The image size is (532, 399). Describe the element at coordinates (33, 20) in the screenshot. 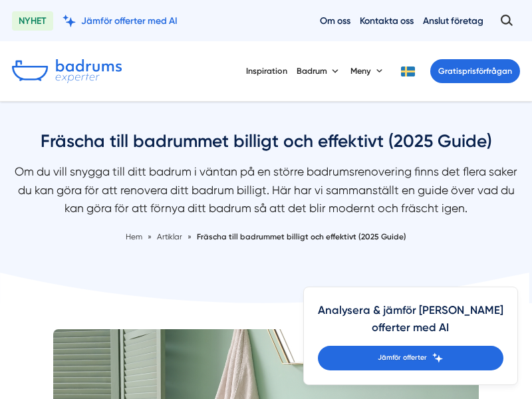

I see `span: NYHET` at that location.